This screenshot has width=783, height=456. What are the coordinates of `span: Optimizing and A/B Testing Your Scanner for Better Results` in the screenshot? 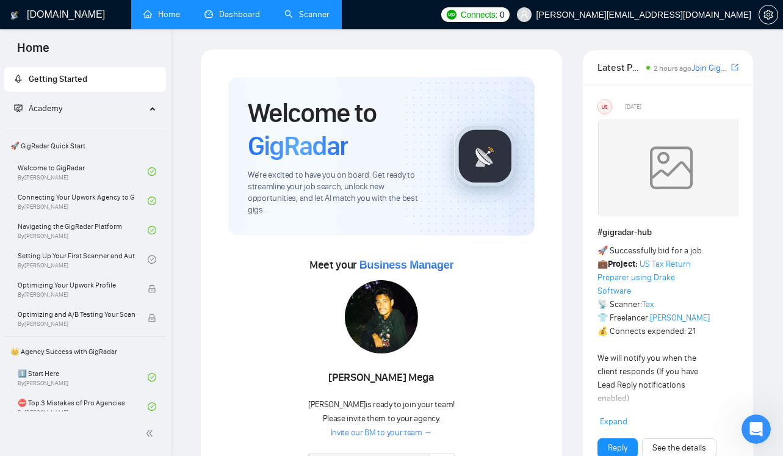 It's located at (76, 314).